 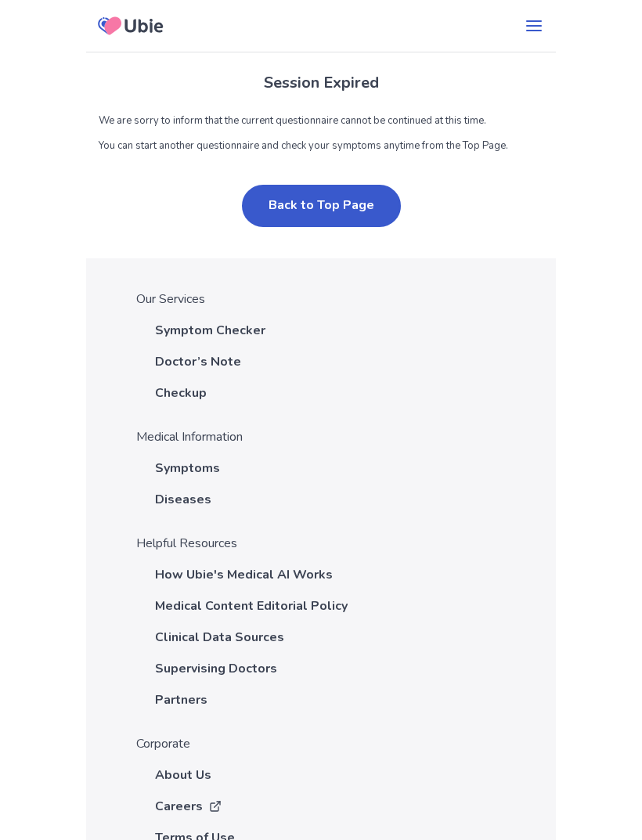 What do you see at coordinates (183, 775) in the screenshot?
I see `a: About Us` at bounding box center [183, 775].